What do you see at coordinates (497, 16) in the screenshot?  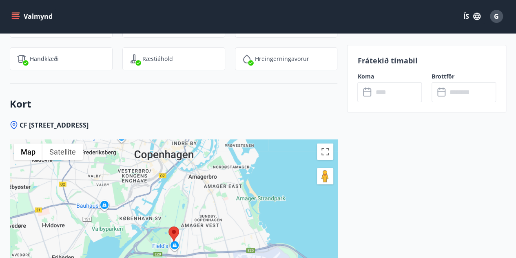 I see `button: G` at bounding box center [497, 16].